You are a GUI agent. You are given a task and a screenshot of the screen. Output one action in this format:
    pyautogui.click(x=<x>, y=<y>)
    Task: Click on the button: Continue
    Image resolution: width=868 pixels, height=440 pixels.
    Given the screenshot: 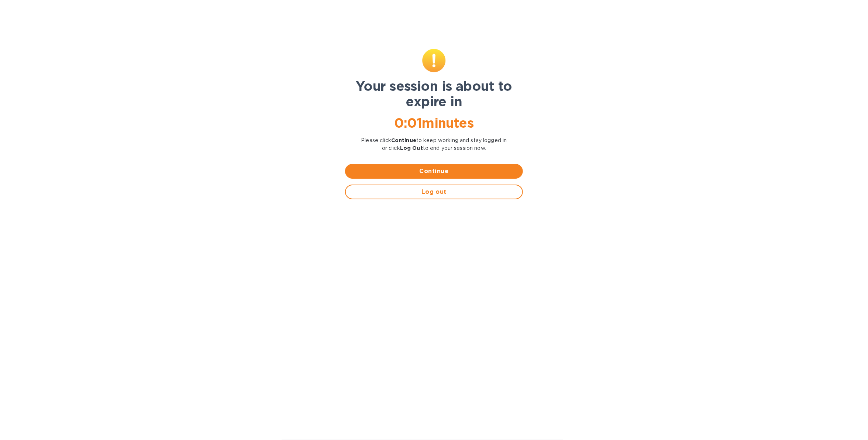 What is the action you would take?
    pyautogui.click(x=434, y=172)
    